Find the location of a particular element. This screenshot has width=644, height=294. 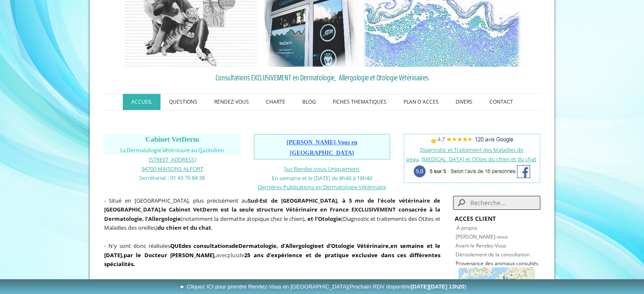

a: PLAN D'ACCES is located at coordinates (421, 102).